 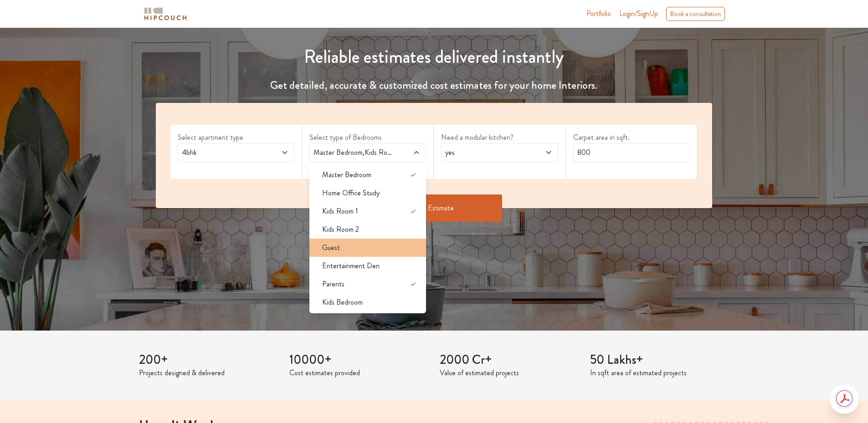 What do you see at coordinates (499, 137) in the screenshot?
I see `label: Need a modular kitchen?` at bounding box center [499, 137].